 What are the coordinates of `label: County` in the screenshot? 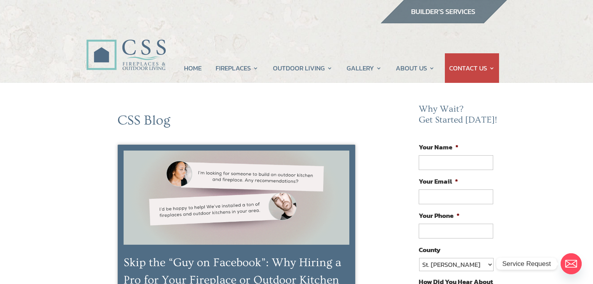 It's located at (429, 250).